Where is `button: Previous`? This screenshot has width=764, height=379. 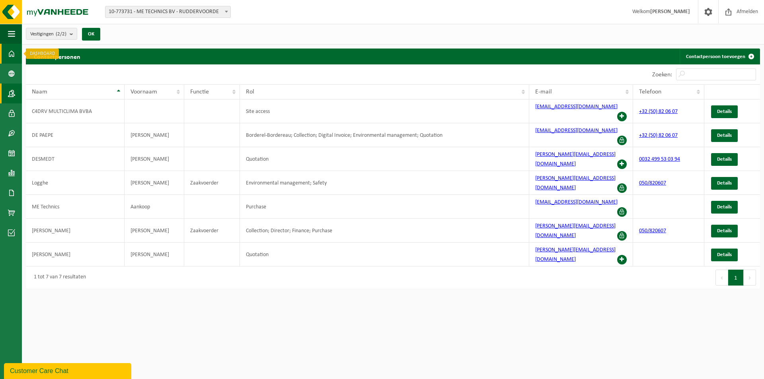
button: Previous is located at coordinates (721, 278).